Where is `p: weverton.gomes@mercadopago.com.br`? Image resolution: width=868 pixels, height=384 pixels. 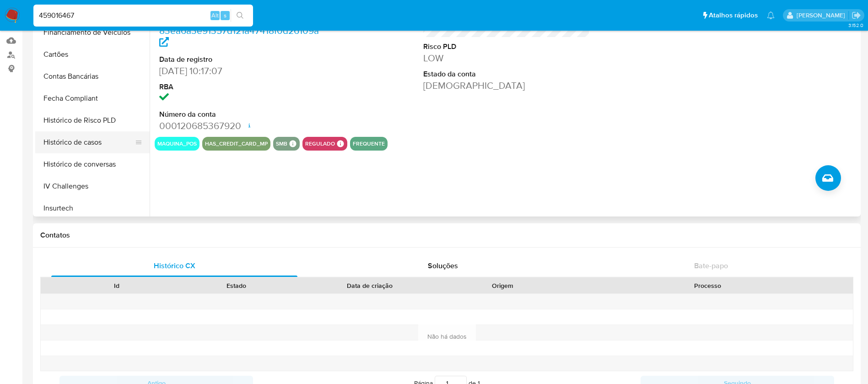
p: weverton.gomes@mercadopago.com.br is located at coordinates (822, 15).